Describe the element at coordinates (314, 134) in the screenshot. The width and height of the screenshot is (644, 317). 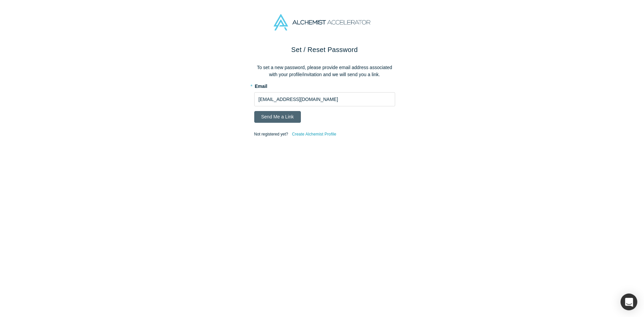
I see `a: Create Alchemist Profile` at that location.